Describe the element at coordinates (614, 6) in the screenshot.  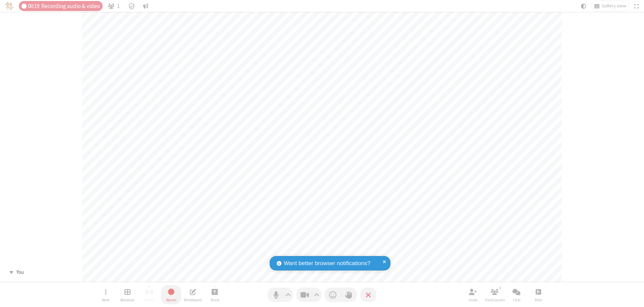
I see `span: Gallery view` at that location.